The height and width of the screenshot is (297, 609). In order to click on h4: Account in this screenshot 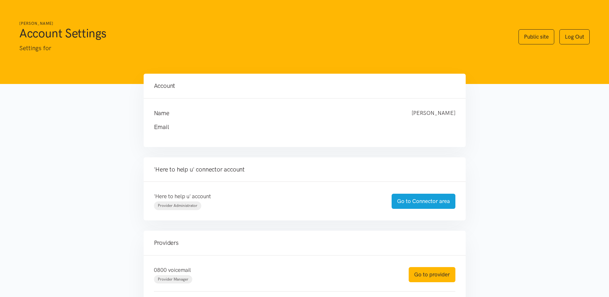, I will do `click(305, 86)`.